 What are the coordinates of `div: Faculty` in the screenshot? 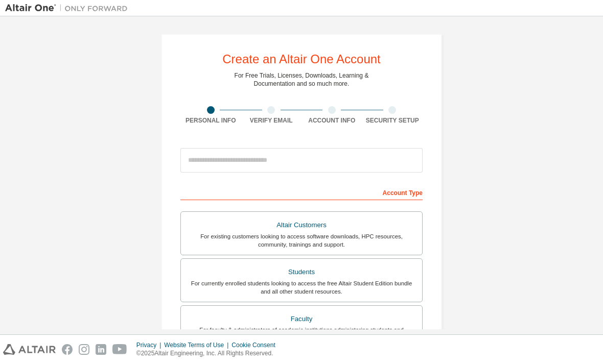 It's located at (301, 319).